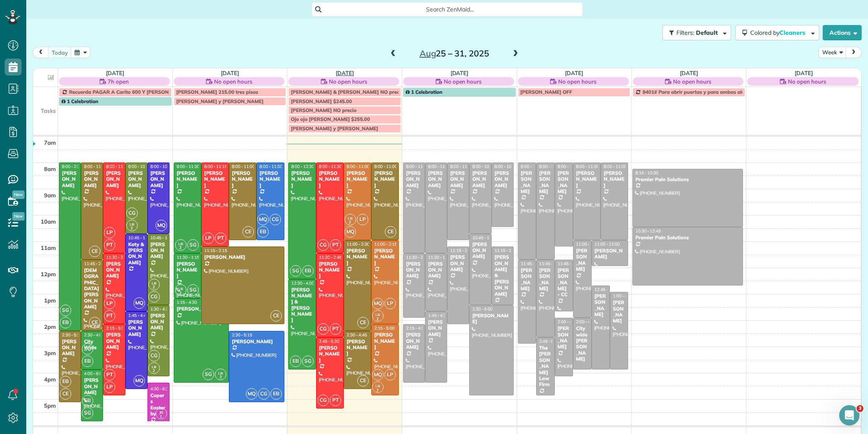 The width and height of the screenshot is (868, 434). What do you see at coordinates (49, 222) in the screenshot?
I see `span: 10am` at bounding box center [49, 222].